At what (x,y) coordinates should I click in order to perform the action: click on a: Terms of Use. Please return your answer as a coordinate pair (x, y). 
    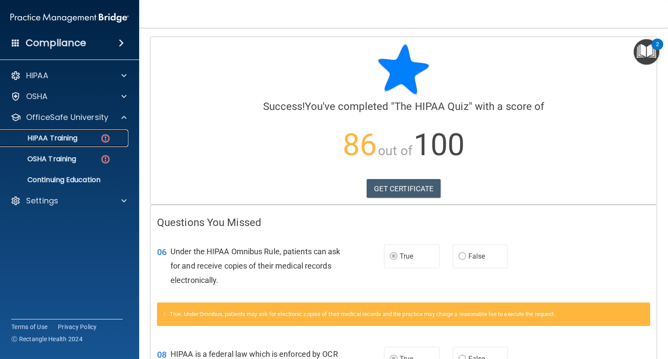
    Looking at the image, I should click on (29, 327).